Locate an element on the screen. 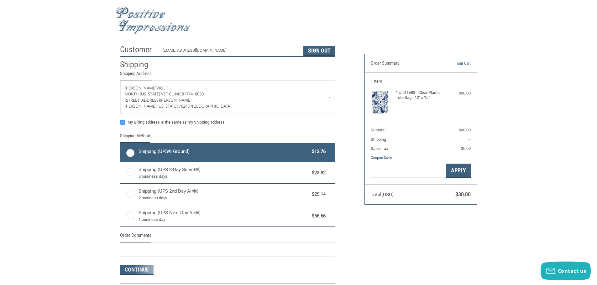 The height and width of the screenshot is (285, 597). h4: 1 x TOTE88 - Clear Plastic Tote Bag - 12" x 15" is located at coordinates (420, 95).